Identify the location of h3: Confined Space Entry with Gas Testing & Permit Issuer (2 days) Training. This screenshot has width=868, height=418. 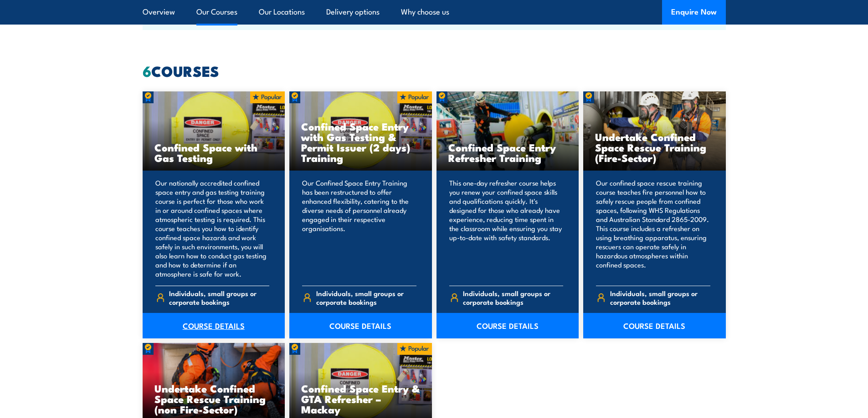
(360, 142).